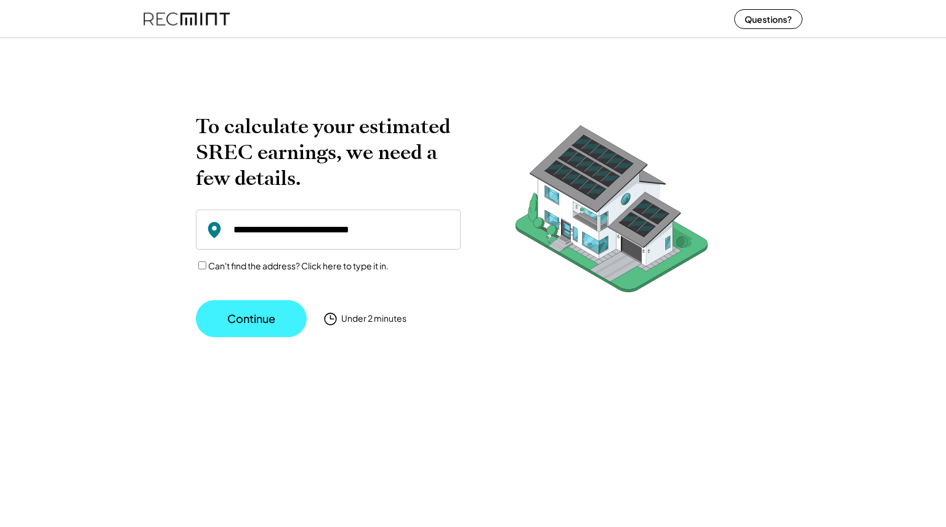 The image size is (946, 527). What do you see at coordinates (374, 319) in the screenshot?
I see `div: Under 2 minutes` at bounding box center [374, 319].